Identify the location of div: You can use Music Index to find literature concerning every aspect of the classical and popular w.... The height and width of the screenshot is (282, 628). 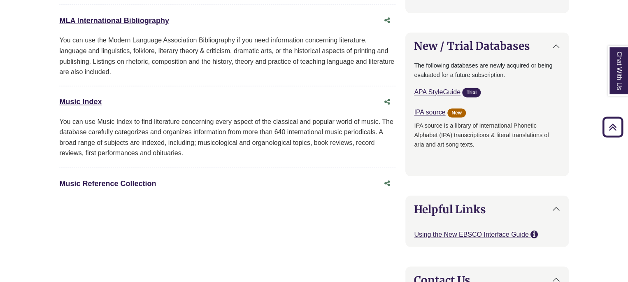
(227, 137).